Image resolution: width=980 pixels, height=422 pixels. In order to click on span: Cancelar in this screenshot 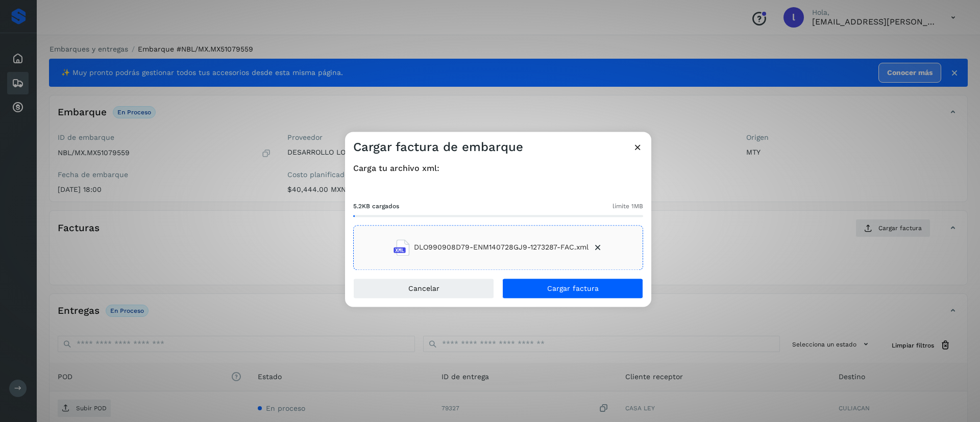, I will do `click(423, 288)`.